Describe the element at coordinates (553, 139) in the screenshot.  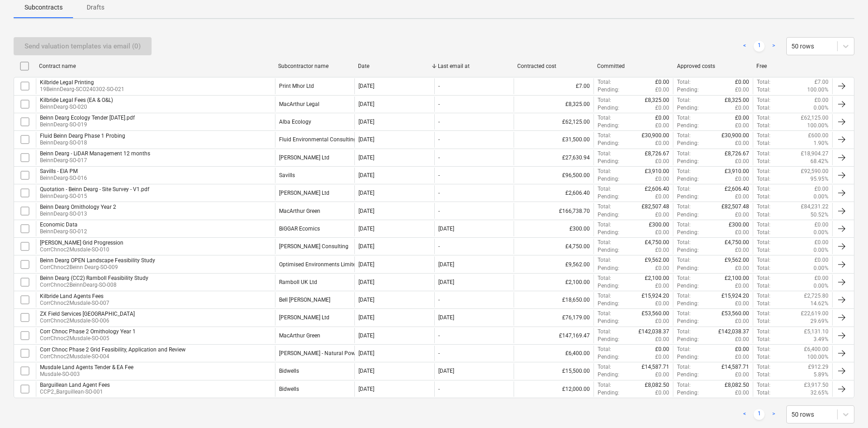
I see `div: £31,500.00` at that location.